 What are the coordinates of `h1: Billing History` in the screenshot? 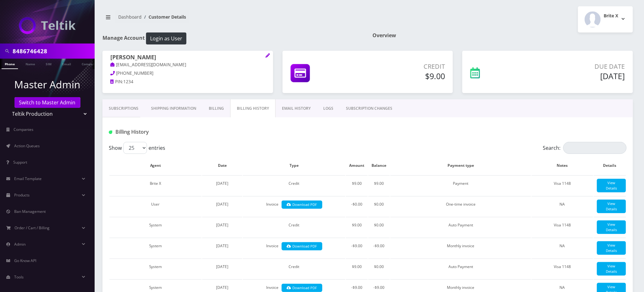 It's located at (192, 132).